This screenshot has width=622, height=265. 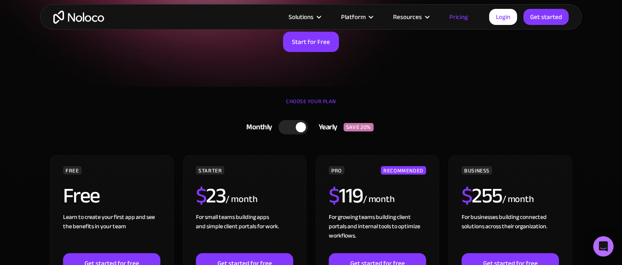 What do you see at coordinates (326, 127) in the screenshot?
I see `div: Yearly` at bounding box center [326, 127].